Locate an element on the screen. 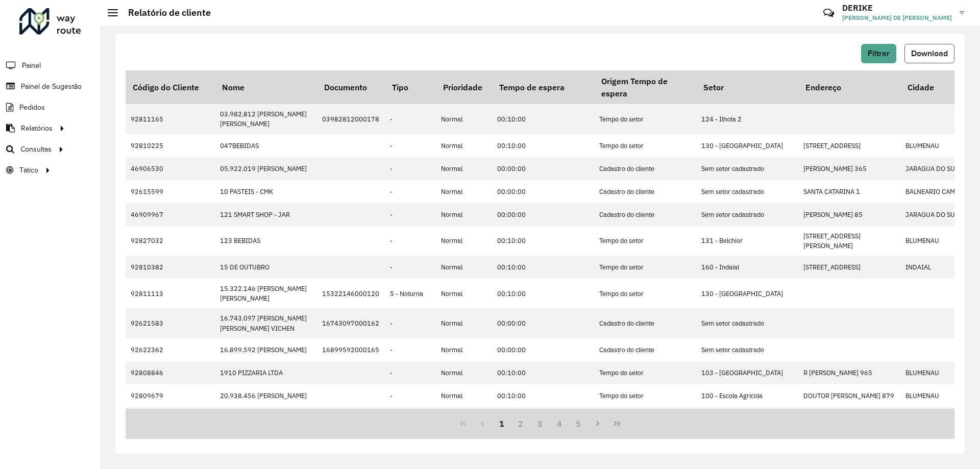  span: Tático is located at coordinates (29, 170).